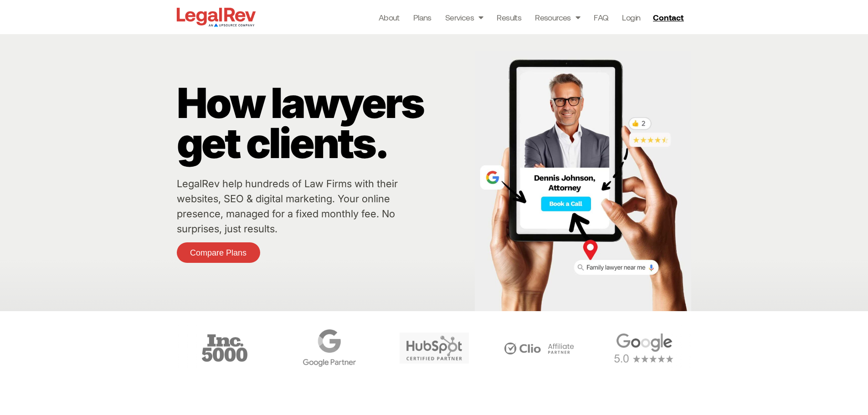 This screenshot has height=415, width=868. What do you see at coordinates (287, 206) in the screenshot?
I see `a: LegalRev help hundreds of Law Firms with their websites, SEO & digital marketing. Your online pre...` at bounding box center [287, 206].